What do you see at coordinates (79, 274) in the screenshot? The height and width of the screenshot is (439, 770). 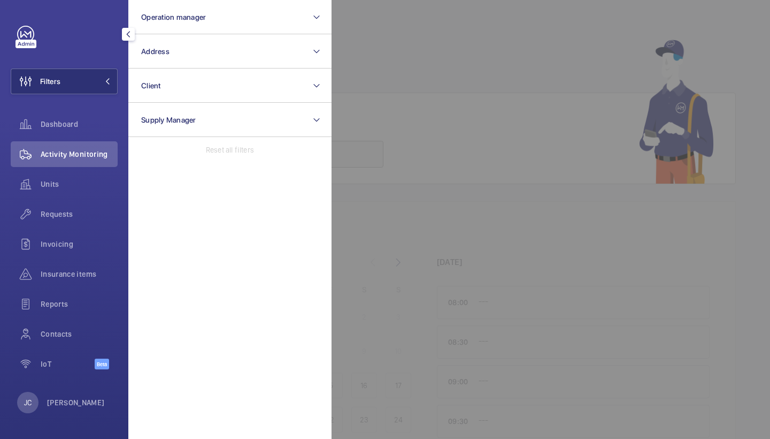 I see `span: Insurance items` at bounding box center [79, 274].